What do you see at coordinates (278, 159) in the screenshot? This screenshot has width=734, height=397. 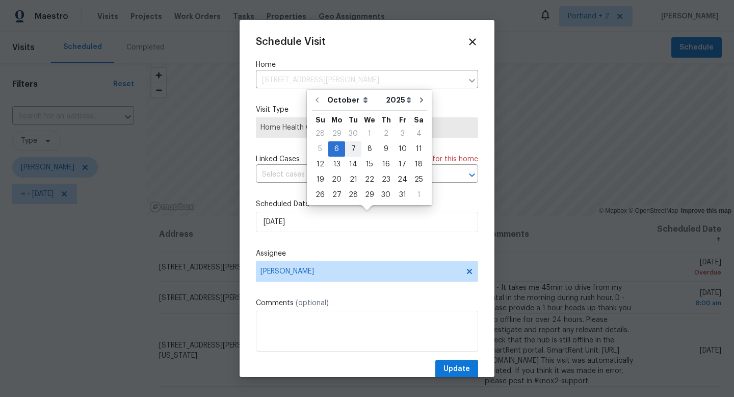 I see `span: Linked Cases` at bounding box center [278, 159].